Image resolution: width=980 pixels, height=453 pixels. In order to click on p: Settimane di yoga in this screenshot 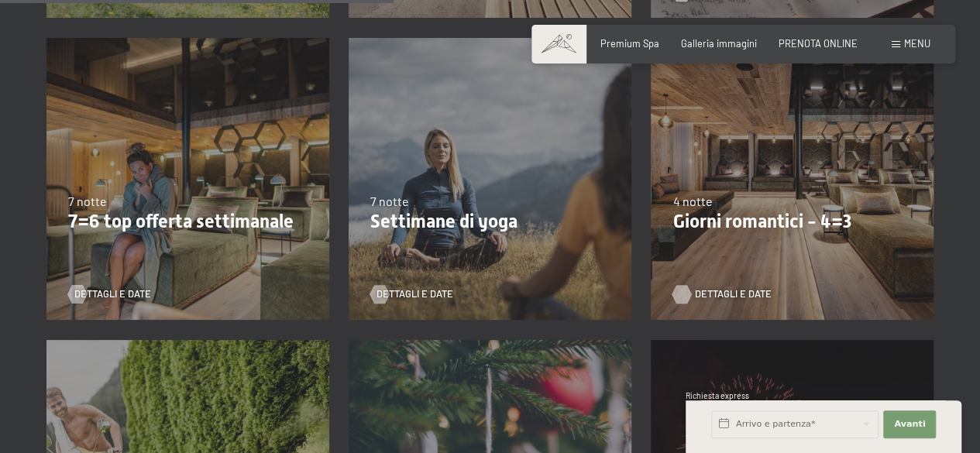, I will do `click(490, 222)`.